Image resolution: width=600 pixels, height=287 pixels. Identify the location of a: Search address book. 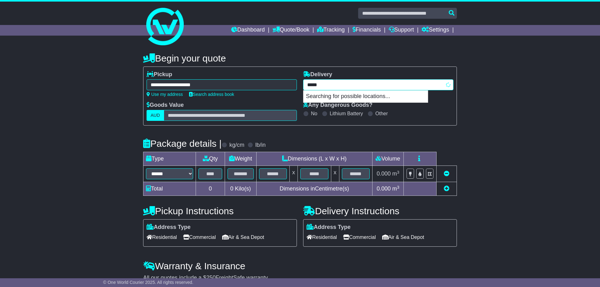
(212, 94).